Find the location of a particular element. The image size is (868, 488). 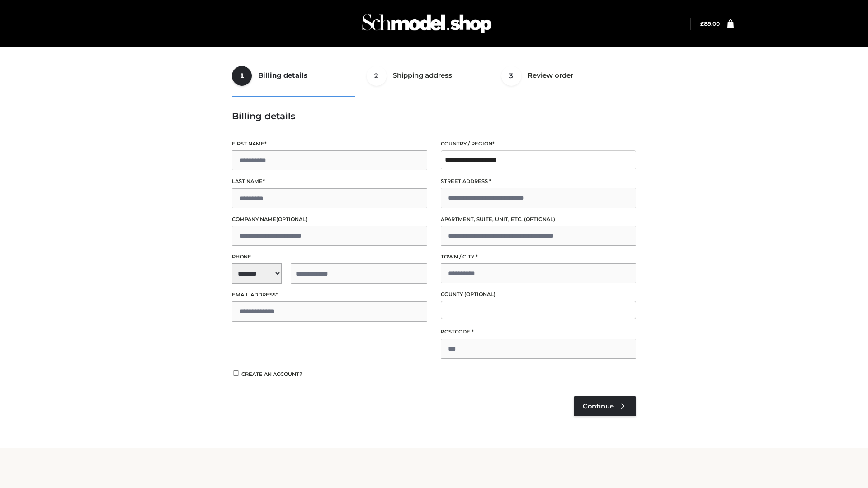

label: Company name is located at coordinates (330, 220).